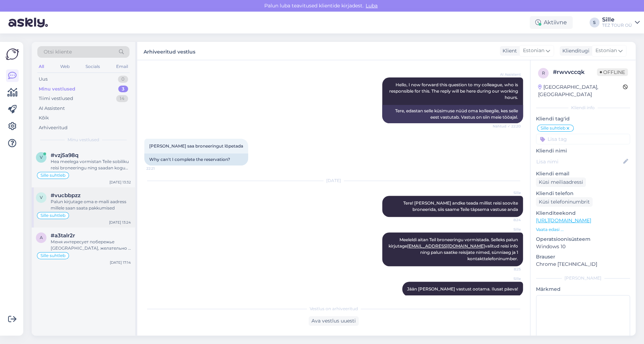  What do you see at coordinates (582, 257) in the screenshot?
I see `p: Brauser` at bounding box center [582, 257].